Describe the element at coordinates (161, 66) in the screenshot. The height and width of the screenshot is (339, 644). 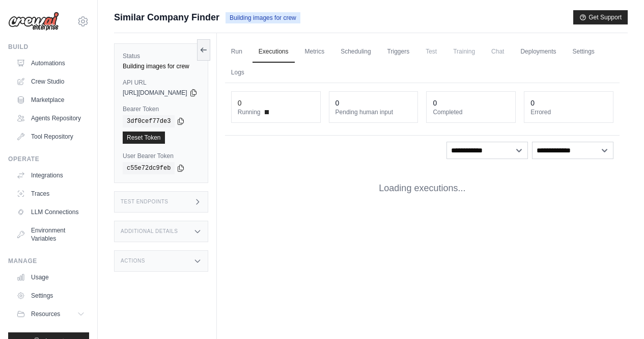
I see `div: Building images for crew` at that location.